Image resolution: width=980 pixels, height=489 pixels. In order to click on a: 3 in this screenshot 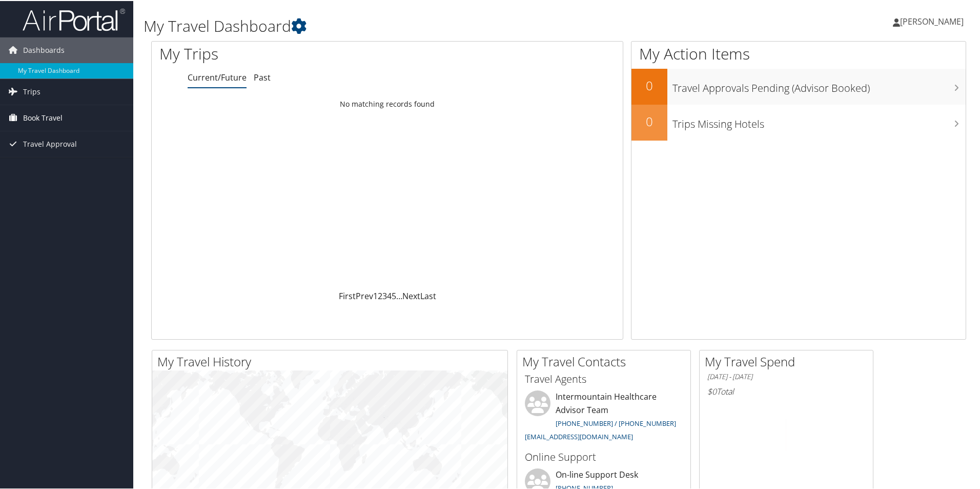, I will do `click(384, 295)`.